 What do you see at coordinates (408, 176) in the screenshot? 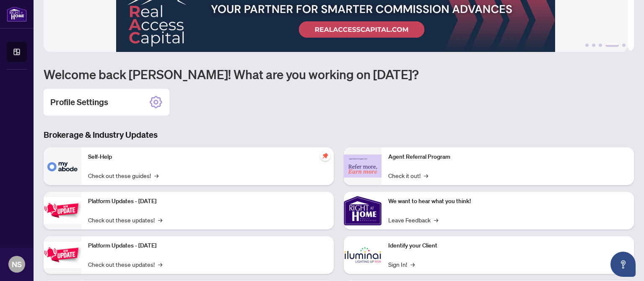
I see `a: Check it out!→` at bounding box center [408, 176].